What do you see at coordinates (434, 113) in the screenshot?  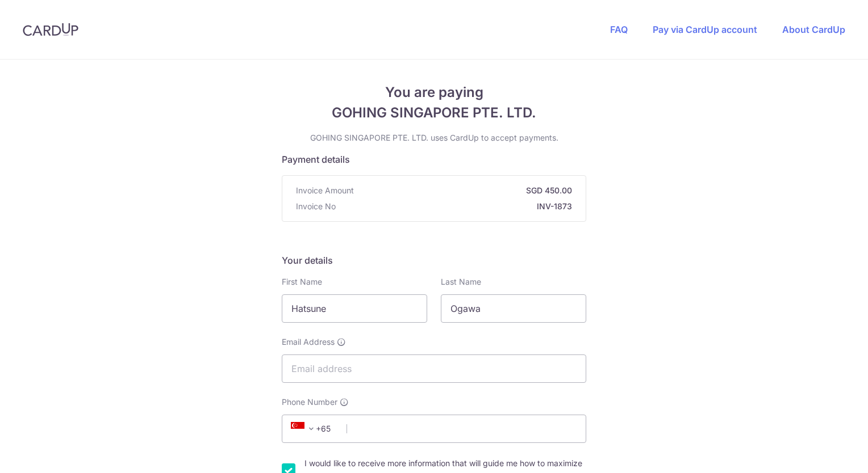 I see `span: GOHING SINGAPORE PTE. LTD.` at bounding box center [434, 113].